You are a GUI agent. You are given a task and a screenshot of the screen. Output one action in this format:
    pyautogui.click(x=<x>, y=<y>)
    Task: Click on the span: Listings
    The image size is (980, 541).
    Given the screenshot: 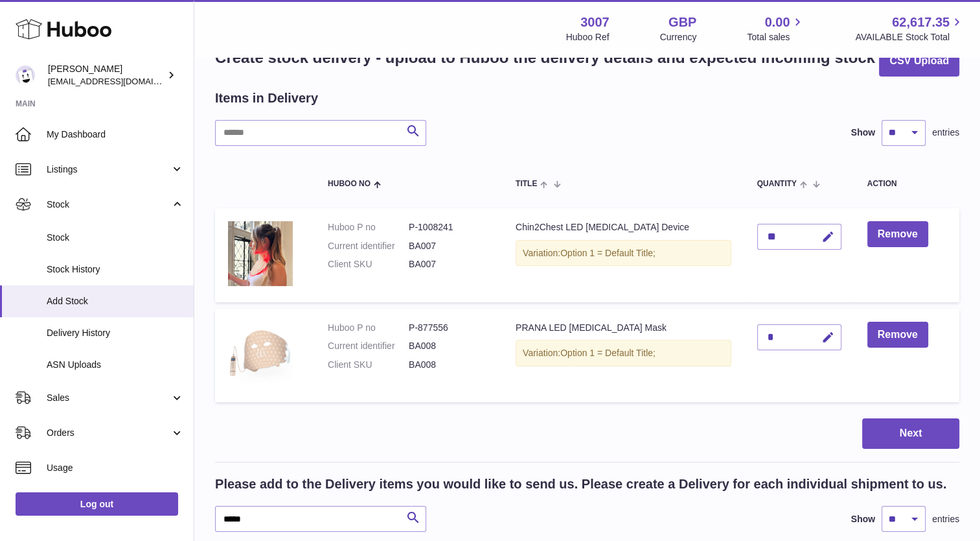 What is the action you would take?
    pyautogui.click(x=108, y=169)
    